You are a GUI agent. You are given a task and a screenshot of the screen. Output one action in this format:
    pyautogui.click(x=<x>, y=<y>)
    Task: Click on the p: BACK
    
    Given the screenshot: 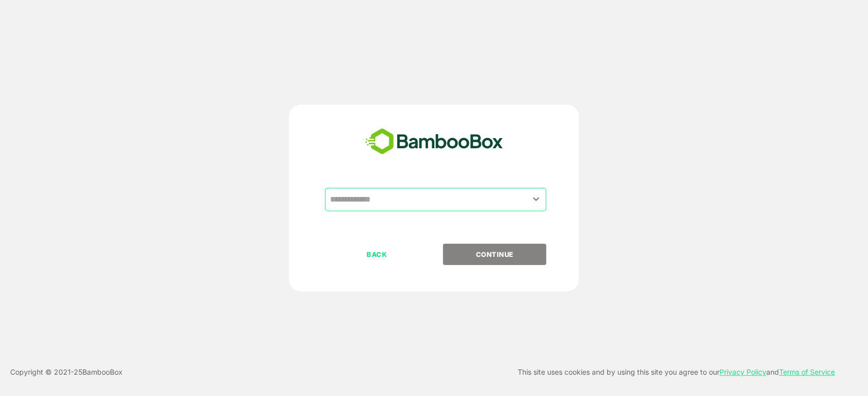 What is the action you would take?
    pyautogui.click(x=377, y=254)
    